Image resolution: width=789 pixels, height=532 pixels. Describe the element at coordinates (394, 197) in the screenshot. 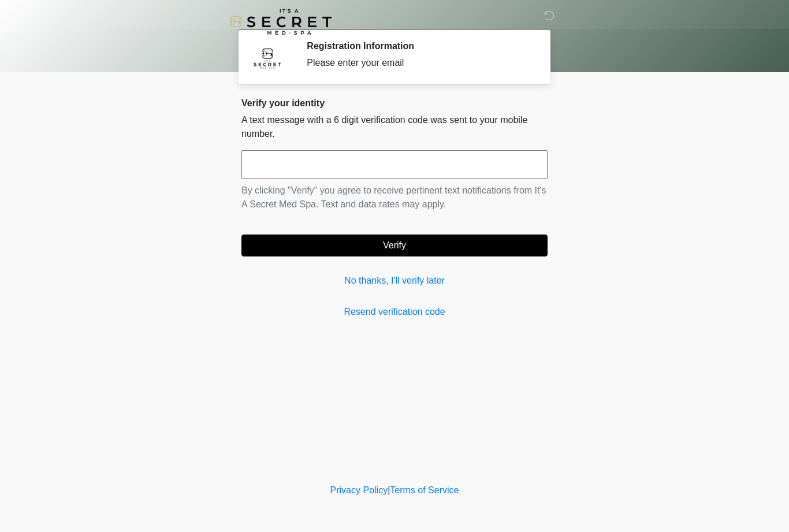

I see `p: By clicking "Verify" you agree to receive pertinent text notifications from It's A Secret Med Spa...` at that location.